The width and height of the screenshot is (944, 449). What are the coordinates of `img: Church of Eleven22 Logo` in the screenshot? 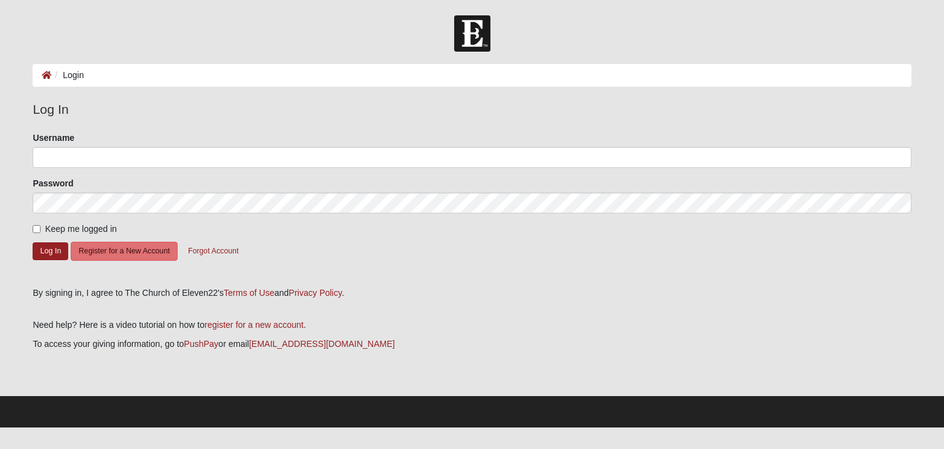 It's located at (472, 33).